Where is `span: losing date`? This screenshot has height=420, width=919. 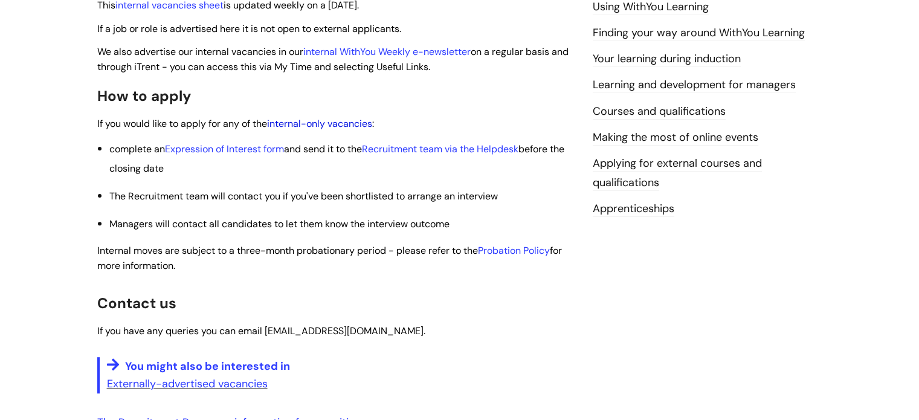
span: losing date is located at coordinates (139, 168).